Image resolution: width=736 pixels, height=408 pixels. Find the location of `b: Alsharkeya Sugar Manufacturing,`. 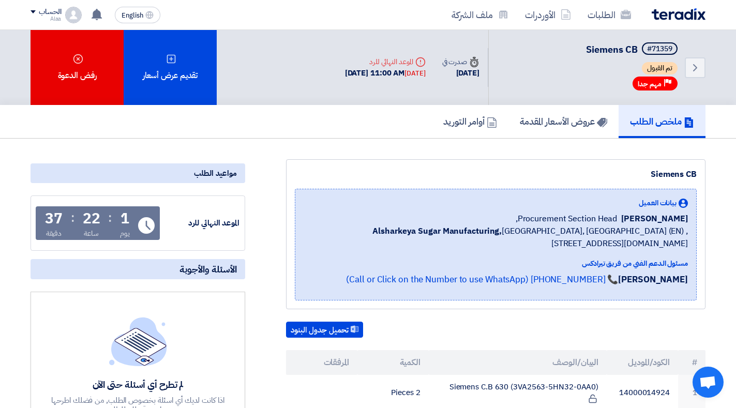

b: Alsharkeya Sugar Manufacturing, is located at coordinates (437, 231).